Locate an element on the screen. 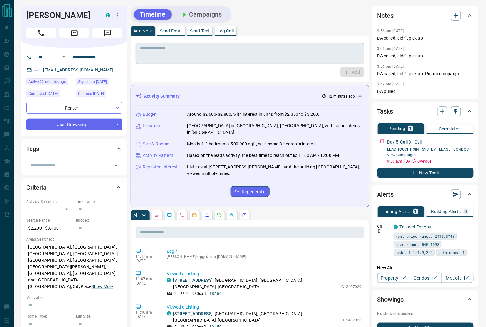 The image size is (486, 327). p: Add Note is located at coordinates (143, 31).